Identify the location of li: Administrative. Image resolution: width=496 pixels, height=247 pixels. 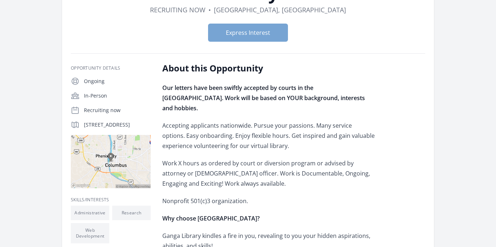
(90, 213).